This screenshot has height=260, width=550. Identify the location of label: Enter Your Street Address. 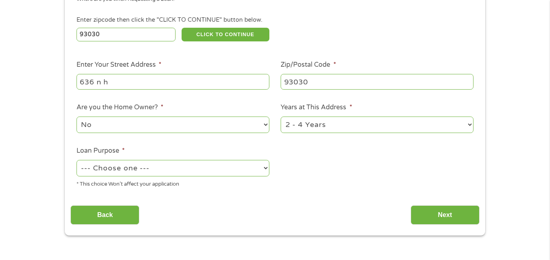
(119, 65).